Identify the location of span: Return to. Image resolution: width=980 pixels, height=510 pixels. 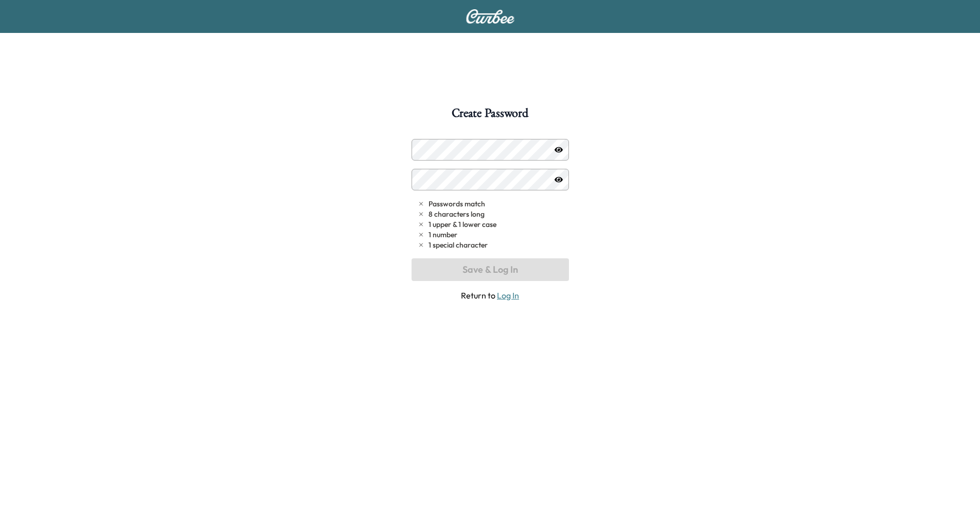
(490, 296).